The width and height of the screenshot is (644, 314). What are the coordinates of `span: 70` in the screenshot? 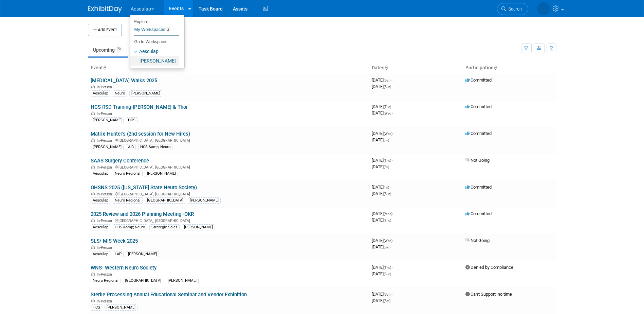 It's located at (119, 49).